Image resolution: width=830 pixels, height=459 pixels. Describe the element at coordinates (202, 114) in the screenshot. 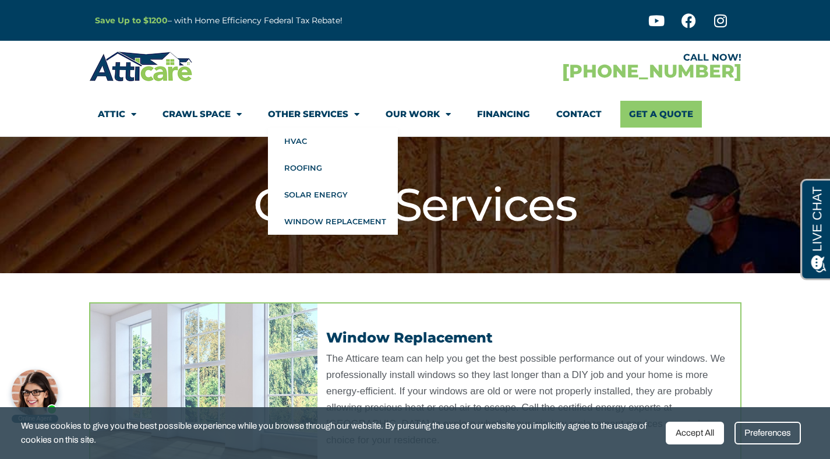

I see `a: Crawl Space` at that location.